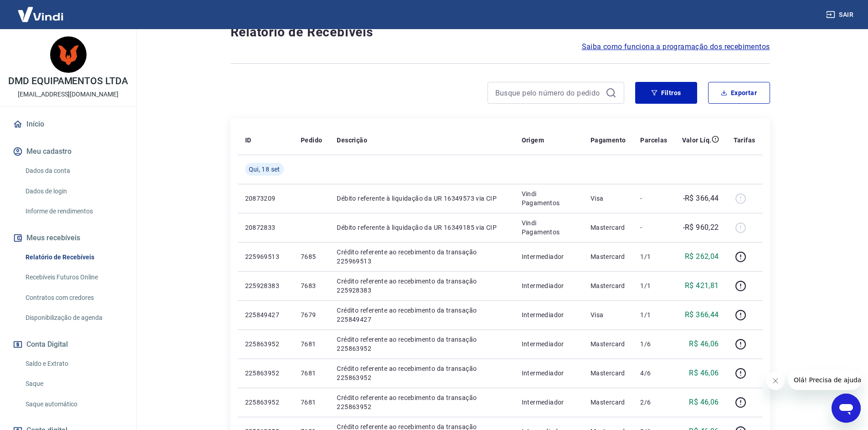 Image resolution: width=868 pixels, height=430 pixels. I want to click on p: Parcelas, so click(654, 140).